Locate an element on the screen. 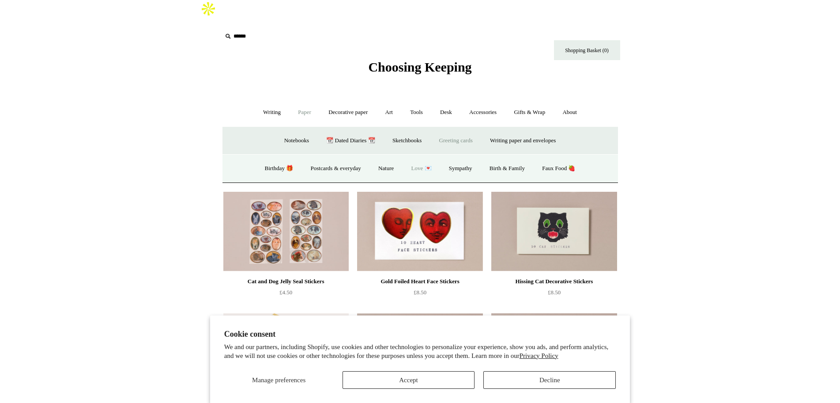 The width and height of the screenshot is (840, 403). a: Notebooks is located at coordinates (297, 140).